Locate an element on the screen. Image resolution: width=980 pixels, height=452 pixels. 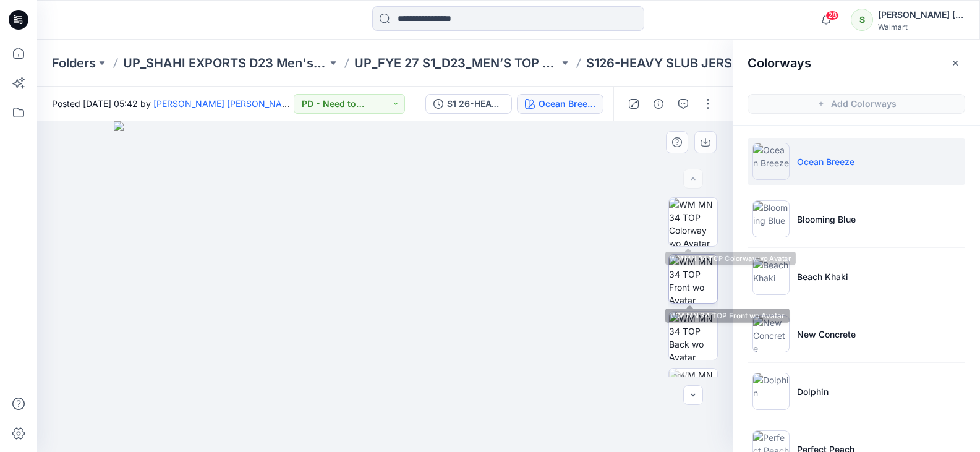
p: Blooming Blue is located at coordinates (827, 219).